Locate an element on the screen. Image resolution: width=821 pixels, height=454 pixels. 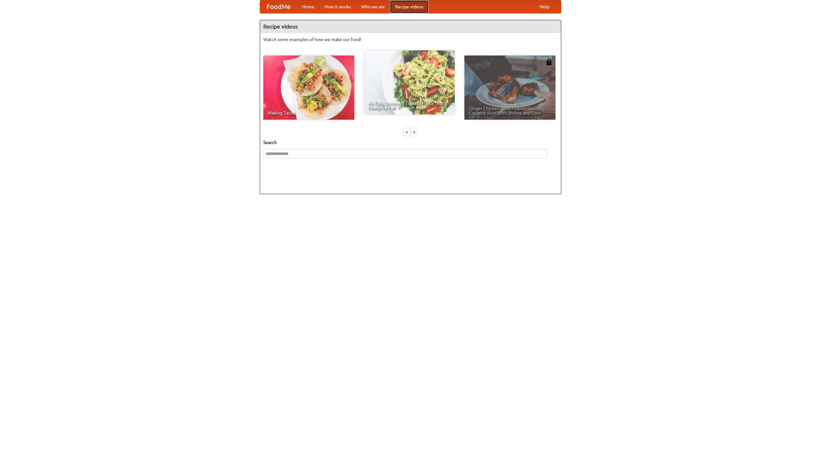
a: An Easy, Summery Tomato Pasta That's Ready for Fall is located at coordinates (409, 82).